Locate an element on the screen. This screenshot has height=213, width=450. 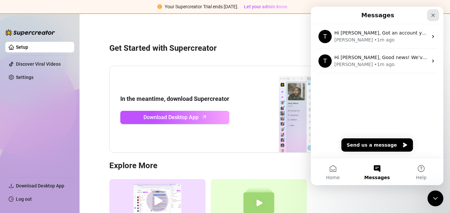
button: Send us a message is located at coordinates (66, 138).